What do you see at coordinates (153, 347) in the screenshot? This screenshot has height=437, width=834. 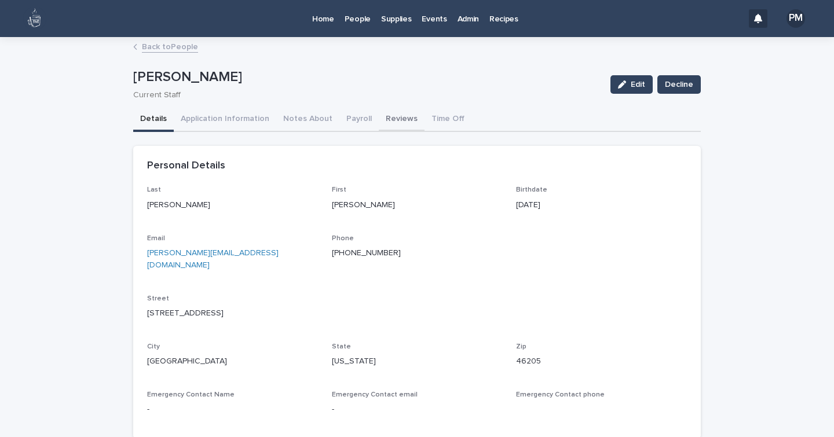 I see `span: City` at bounding box center [153, 347].